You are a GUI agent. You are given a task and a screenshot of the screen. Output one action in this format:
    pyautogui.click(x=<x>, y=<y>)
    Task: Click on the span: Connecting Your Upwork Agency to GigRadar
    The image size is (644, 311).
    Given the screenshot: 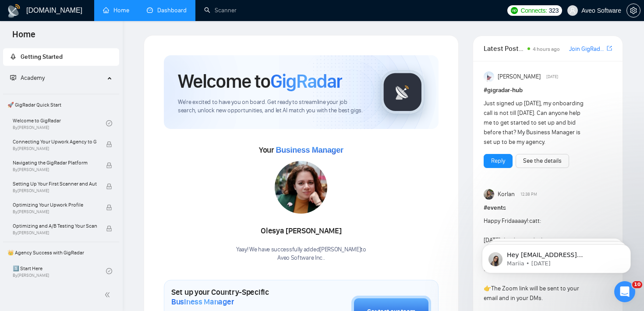 What is the action you would take?
    pyautogui.click(x=55, y=142)
    